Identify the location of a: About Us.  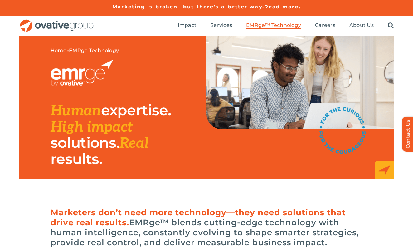
(362, 26).